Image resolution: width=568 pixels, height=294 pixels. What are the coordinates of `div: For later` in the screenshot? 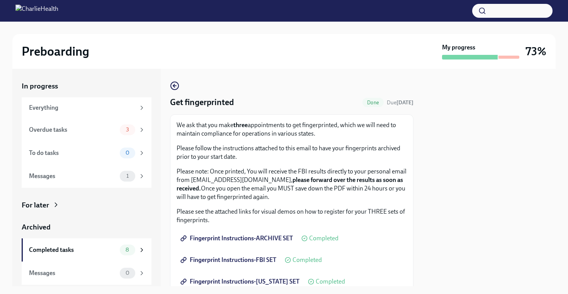 It's located at (35, 205).